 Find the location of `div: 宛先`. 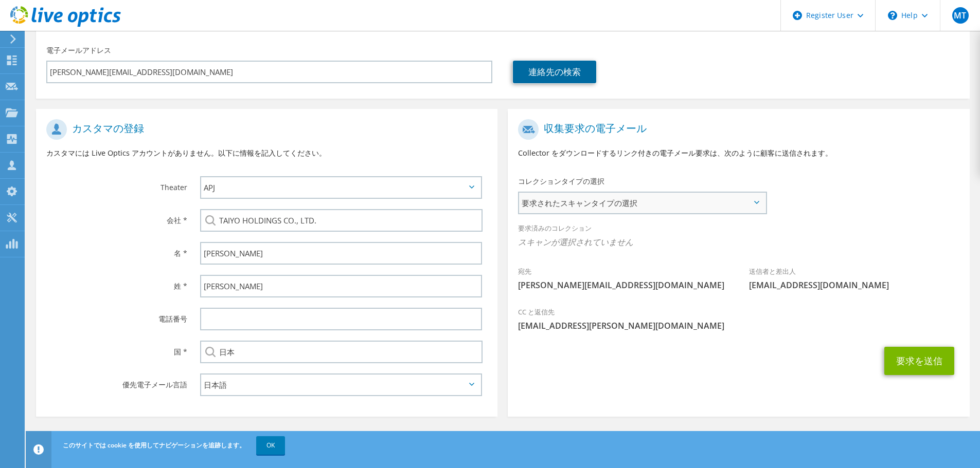

div: 宛先 is located at coordinates (623, 278).